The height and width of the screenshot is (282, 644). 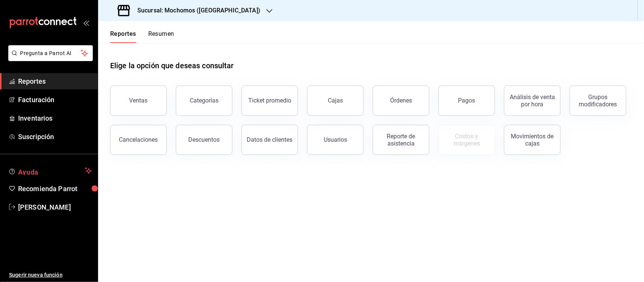 What do you see at coordinates (270, 140) in the screenshot?
I see `button: Datos de clientes` at bounding box center [270, 140].